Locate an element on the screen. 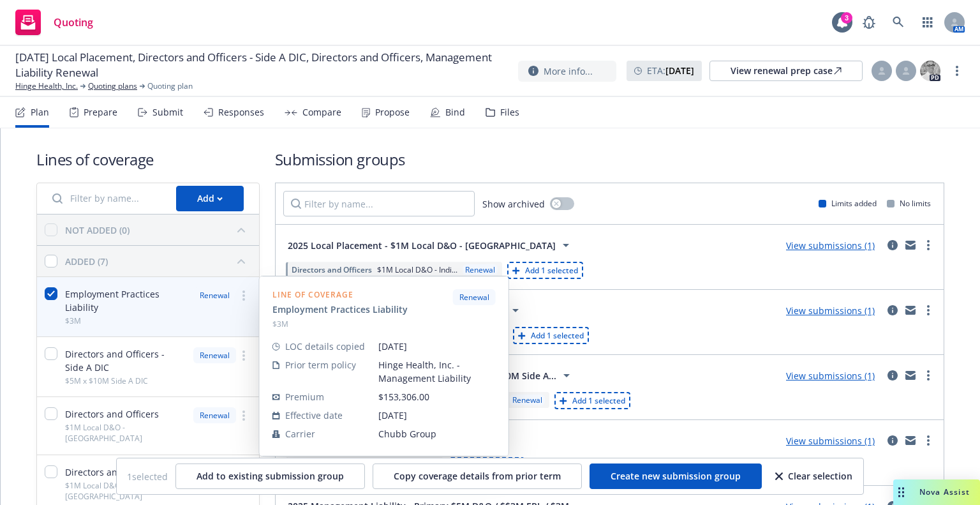  a: Search is located at coordinates (898, 22).